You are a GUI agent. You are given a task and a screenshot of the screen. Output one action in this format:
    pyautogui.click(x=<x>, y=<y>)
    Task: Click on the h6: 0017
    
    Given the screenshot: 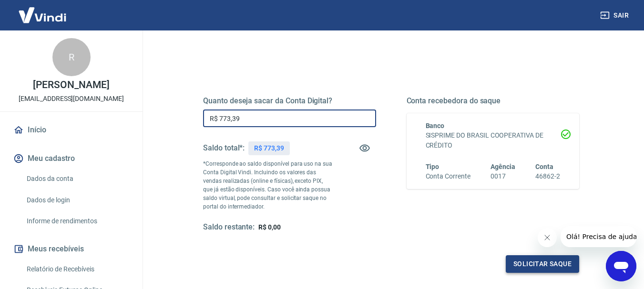 What is the action you would take?
    pyautogui.click(x=503, y=176)
    